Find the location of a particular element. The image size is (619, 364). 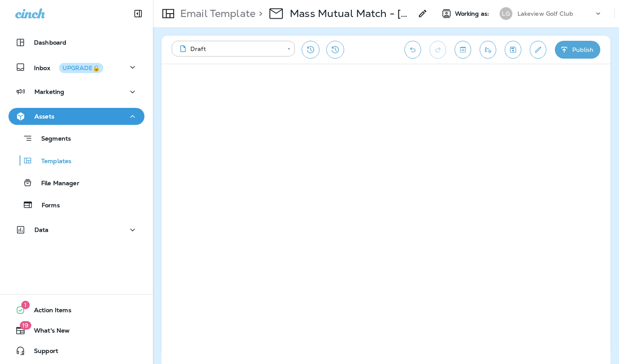

p: Inbox is located at coordinates (68, 67).